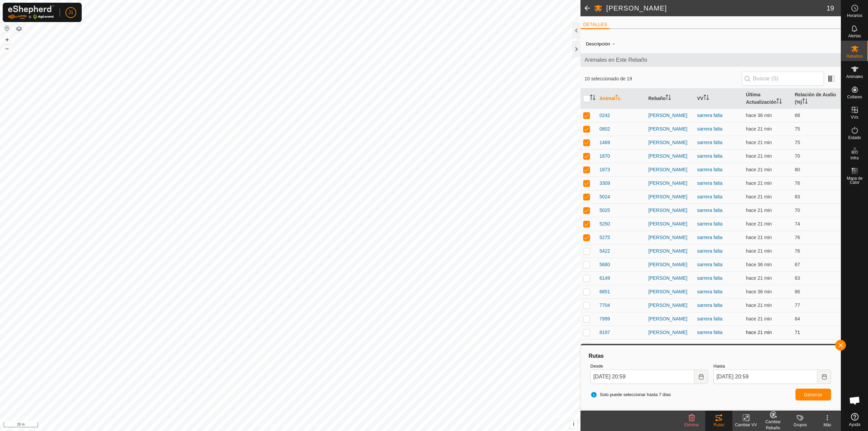 The width and height of the screenshot is (868, 431). What do you see at coordinates (604, 142) in the screenshot?
I see `span: 1469` at bounding box center [604, 142].